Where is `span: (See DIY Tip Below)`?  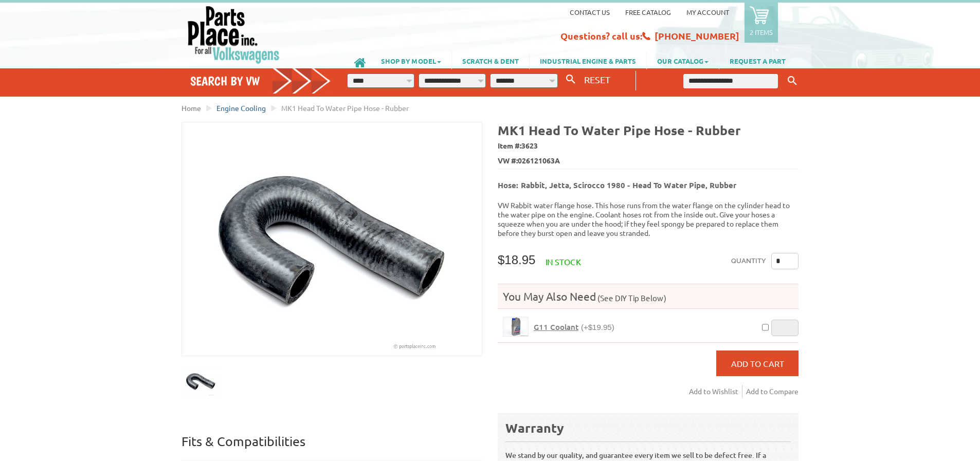
span: (See DIY Tip Below) is located at coordinates (631, 298).